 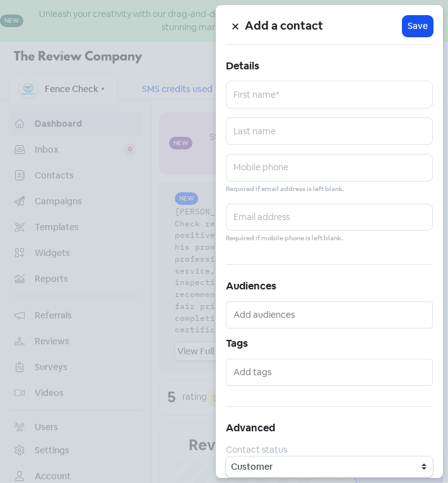 I want to click on small: Required if email address is left blank., so click(x=285, y=188).